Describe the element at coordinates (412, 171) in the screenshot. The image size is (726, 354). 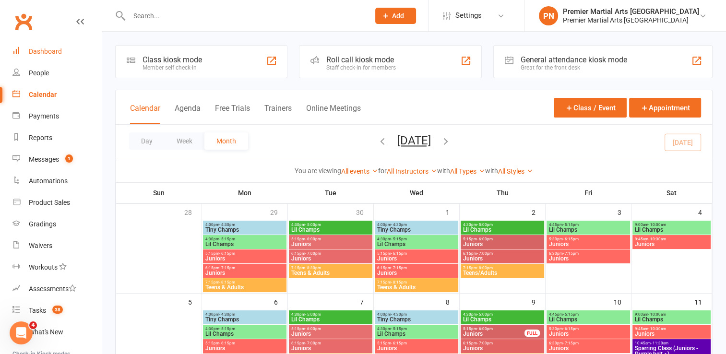
I see `a: All Instructors` at that location.